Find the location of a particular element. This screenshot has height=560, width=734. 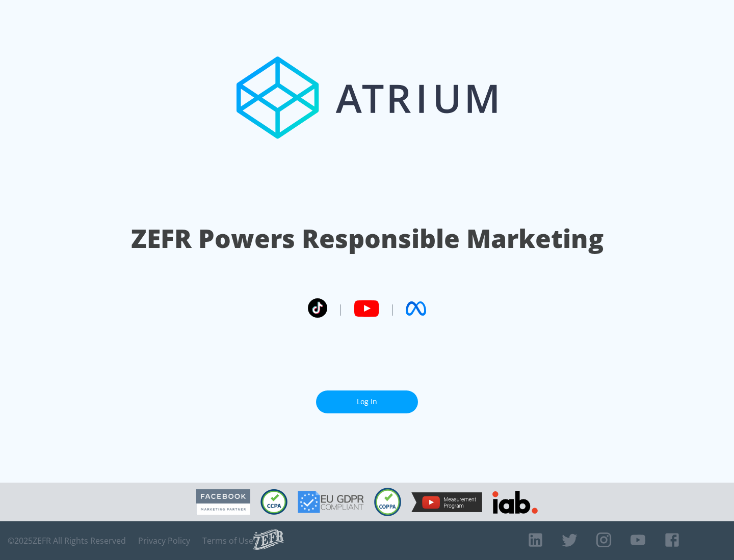

img: YouTube Measurement Program is located at coordinates (447, 502).